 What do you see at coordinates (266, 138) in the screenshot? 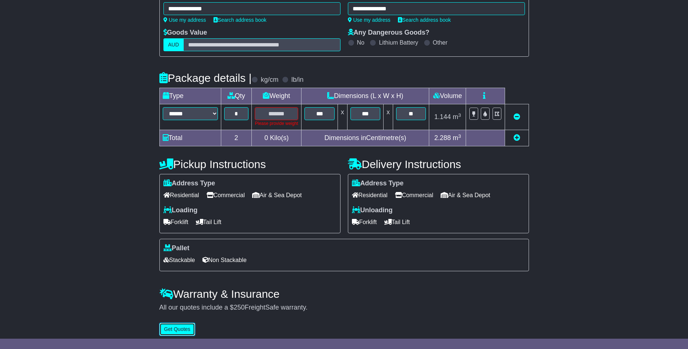
I see `span: 0` at bounding box center [266, 138].